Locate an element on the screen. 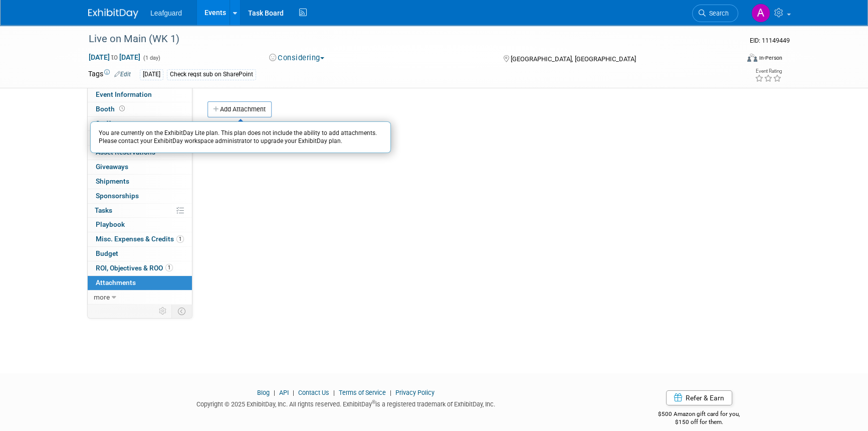 The height and width of the screenshot is (431, 868). span: Event ID: 11149449 is located at coordinates (769, 40).